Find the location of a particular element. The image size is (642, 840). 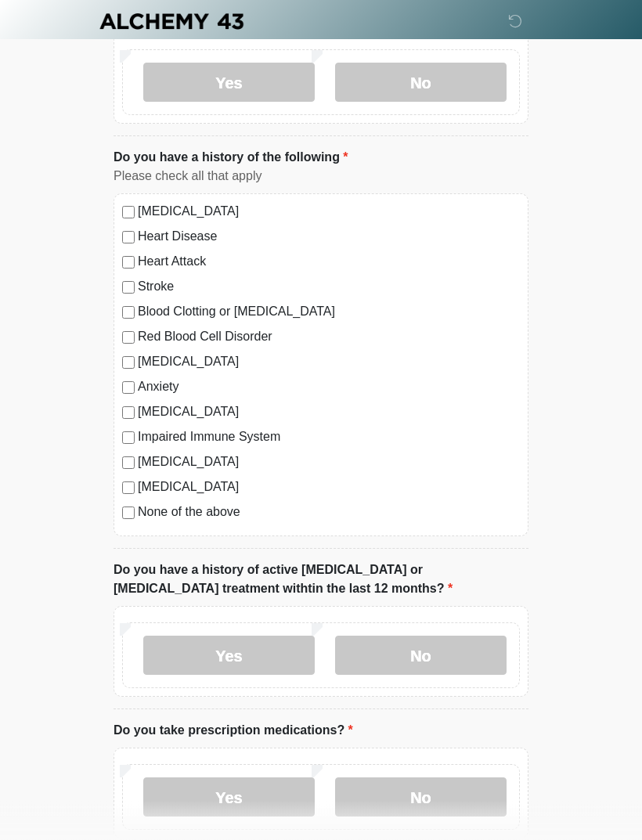

input: None of the above is located at coordinates (128, 514).